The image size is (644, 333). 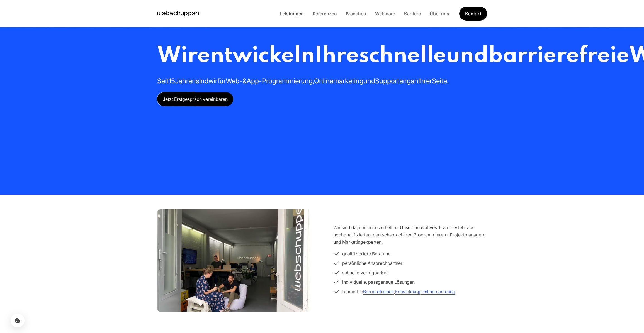 I want to click on a: Jetzt Erstgespräch vereinbaren, so click(x=195, y=99).